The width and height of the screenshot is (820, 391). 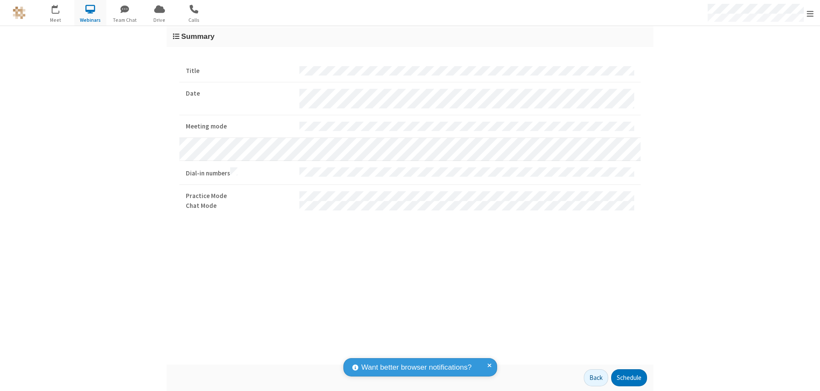 What do you see at coordinates (60, 8) in the screenshot?
I see `div: 6` at bounding box center [60, 8].